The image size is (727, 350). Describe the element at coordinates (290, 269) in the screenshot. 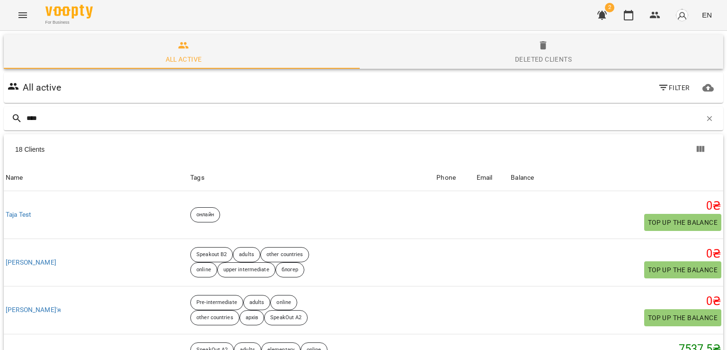

I see `p: блогер` at that location.